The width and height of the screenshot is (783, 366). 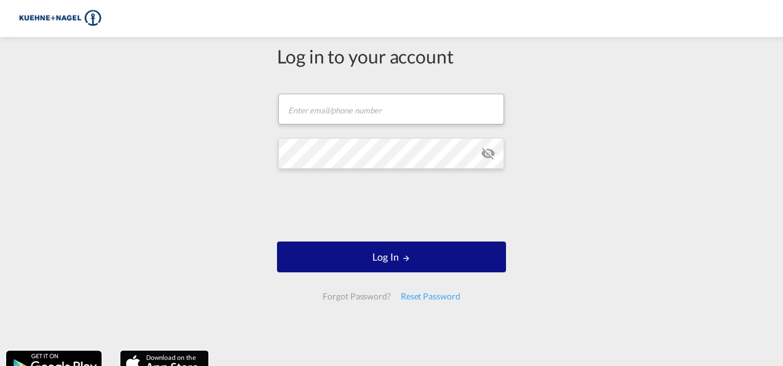 I want to click on img: 36441310f41511efafde313da40ec4a4.png, so click(x=60, y=18).